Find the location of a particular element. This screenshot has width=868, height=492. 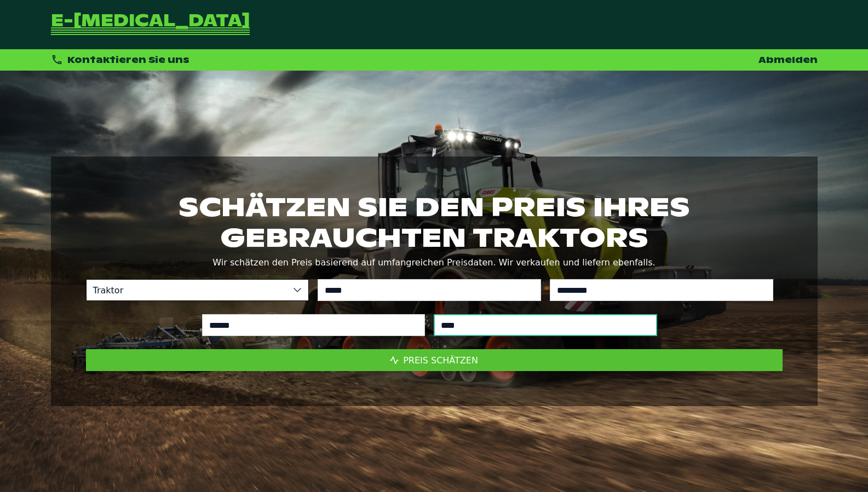

p: Wir schätzen den Preis basierend auf umfangreichen Preisdaten. Wir verkaufen und liefern ebenfalls. is located at coordinates (434, 262).